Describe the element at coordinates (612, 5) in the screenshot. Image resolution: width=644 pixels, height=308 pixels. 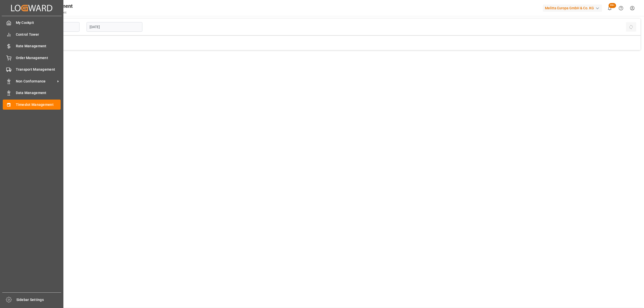
I see `span: 99+` at that location.